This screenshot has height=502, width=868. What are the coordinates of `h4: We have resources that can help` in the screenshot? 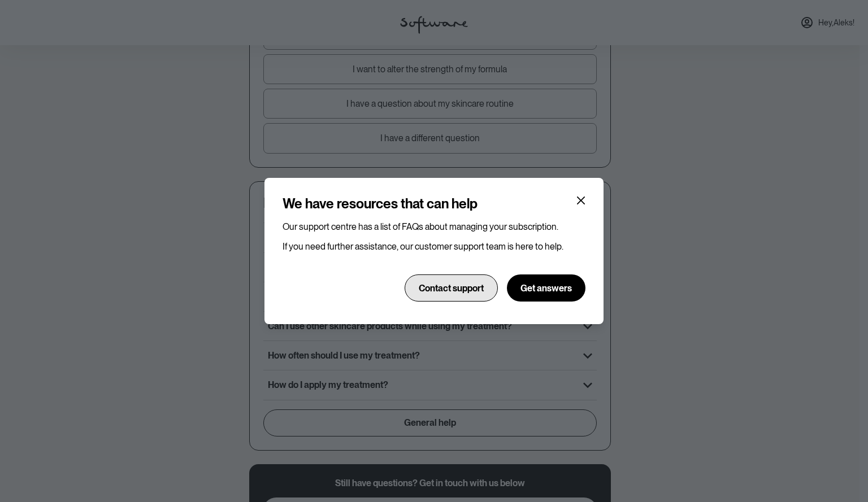 It's located at (380, 204).